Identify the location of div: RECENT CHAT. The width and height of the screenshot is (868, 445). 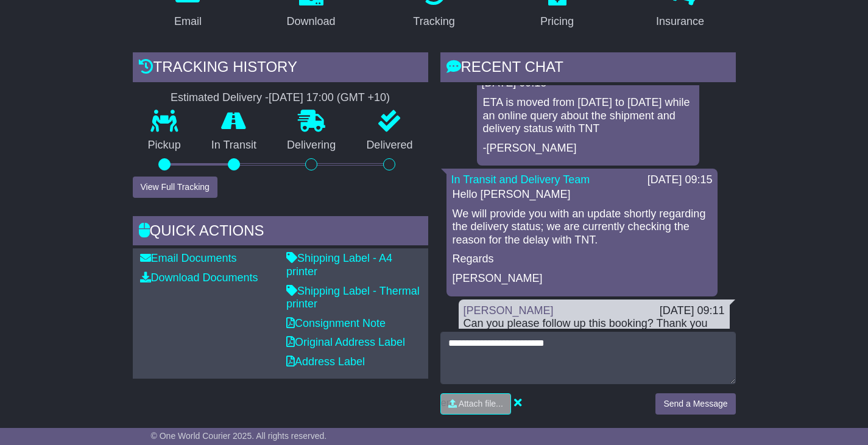
(588, 69).